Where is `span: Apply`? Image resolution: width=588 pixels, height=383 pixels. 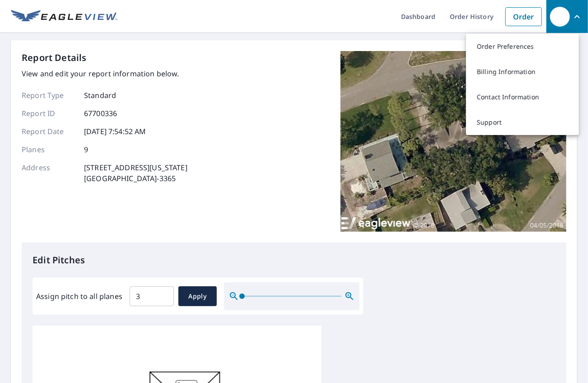
span: Apply is located at coordinates (197, 296).